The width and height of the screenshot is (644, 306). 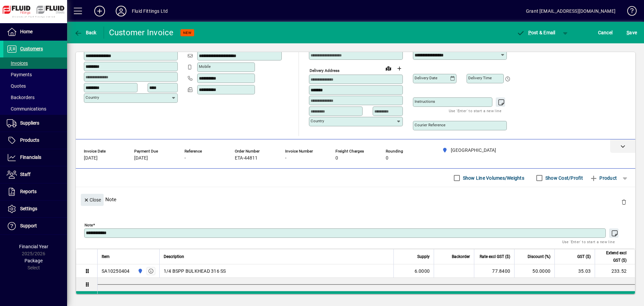 What do you see at coordinates (35, 64) in the screenshot?
I see `a: Invoices` at bounding box center [35, 64].